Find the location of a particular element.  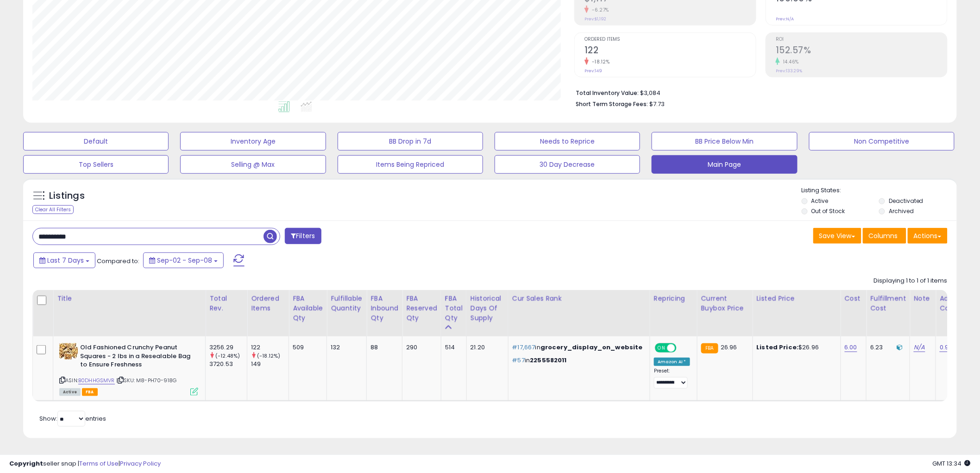

b: Total Inventory Value: is located at coordinates (607, 93).